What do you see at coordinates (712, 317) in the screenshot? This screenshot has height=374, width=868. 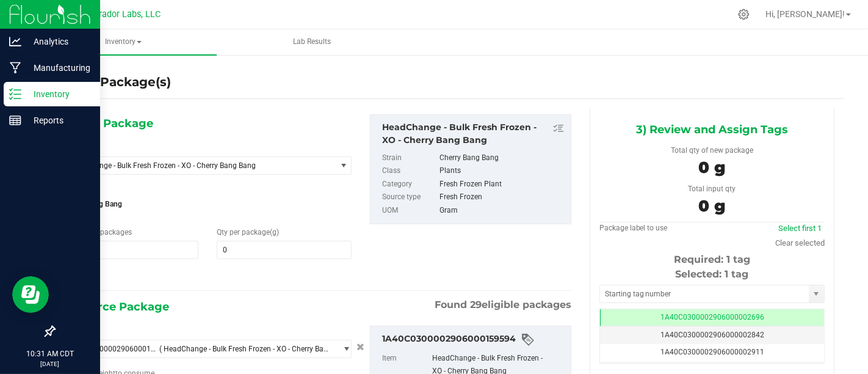 I see `span: 1A40C0300002906000002696` at bounding box center [712, 317].